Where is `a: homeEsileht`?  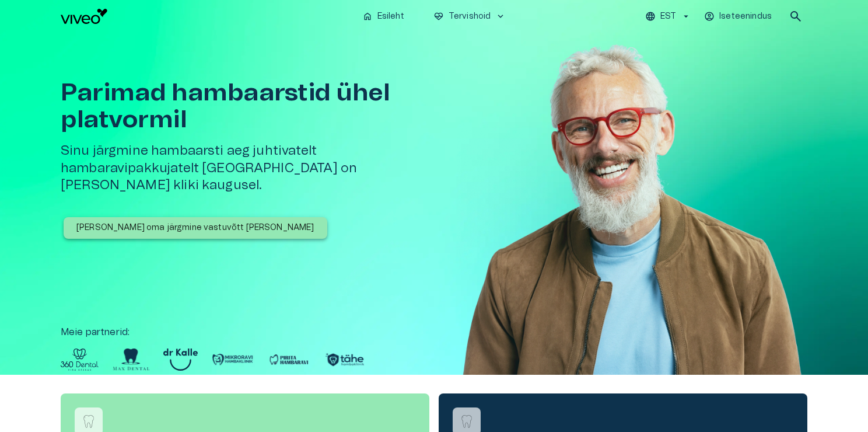
a: homeEsileht is located at coordinates (384, 16).